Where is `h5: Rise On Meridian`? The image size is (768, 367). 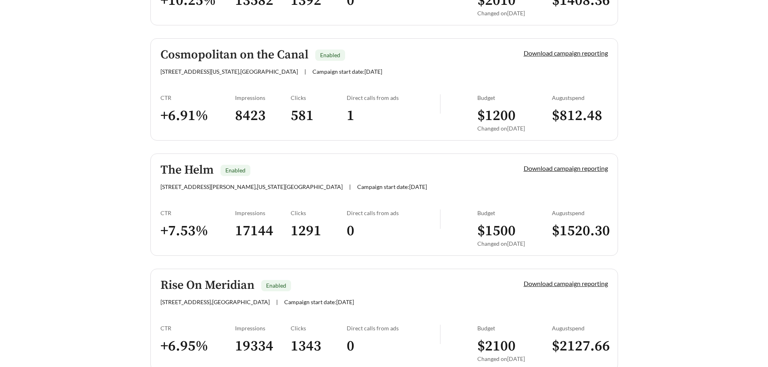 h5: Rise On Meridian is located at coordinates (207, 285).